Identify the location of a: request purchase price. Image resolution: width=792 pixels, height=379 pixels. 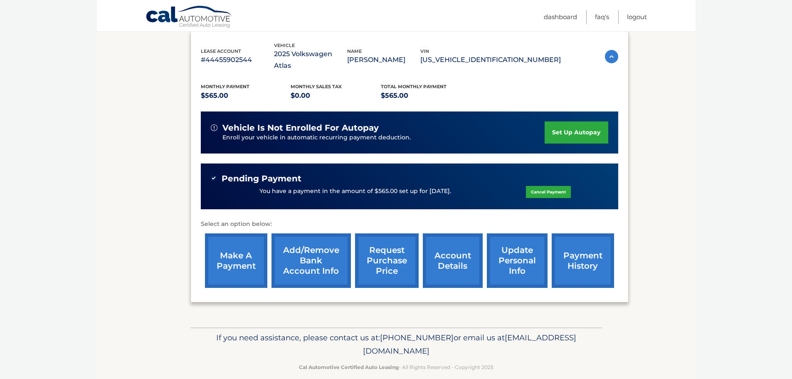
(387, 260).